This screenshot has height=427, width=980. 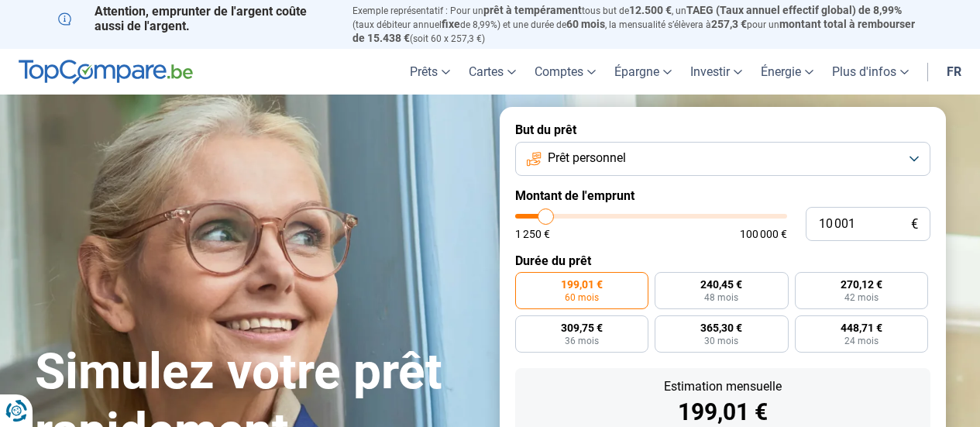 What do you see at coordinates (862, 328) in the screenshot?
I see `span: 448,71 €` at bounding box center [862, 328].